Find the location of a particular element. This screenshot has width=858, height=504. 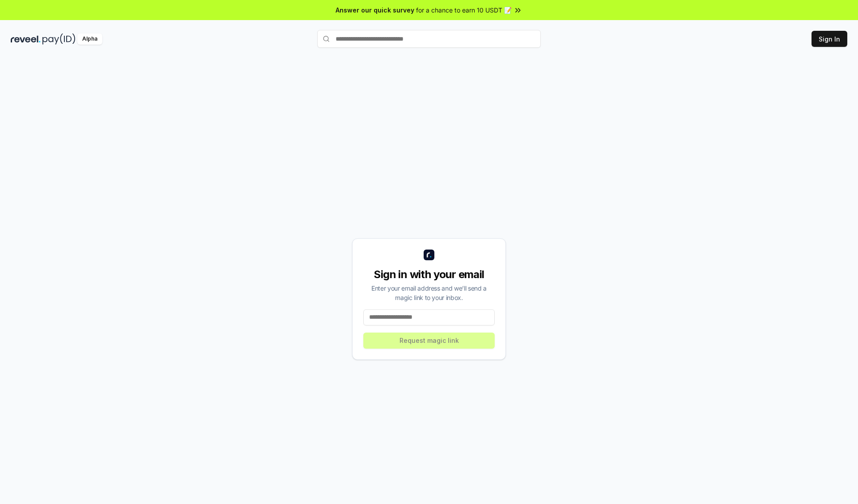

span: for a chance to earn 10 USDT 📝 is located at coordinates (464, 10).